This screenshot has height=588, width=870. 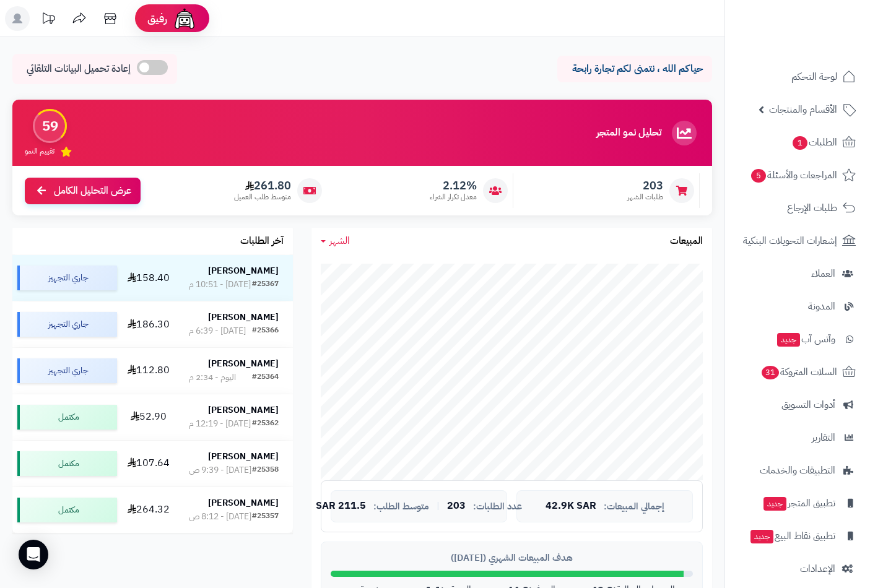 What do you see at coordinates (635, 69) in the screenshot?
I see `p: حياكم الله ، نتمنى لكم تجارة رابحة` at bounding box center [635, 69].